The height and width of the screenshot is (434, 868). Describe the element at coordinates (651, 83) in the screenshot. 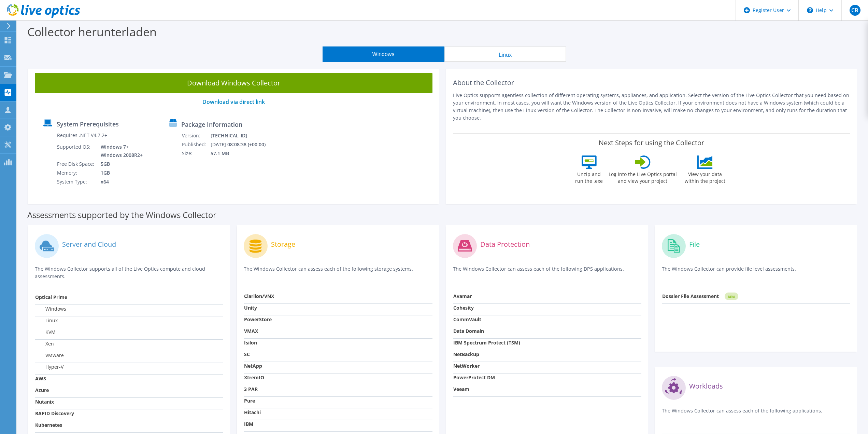

I see `h2: About the Collector` at that location.